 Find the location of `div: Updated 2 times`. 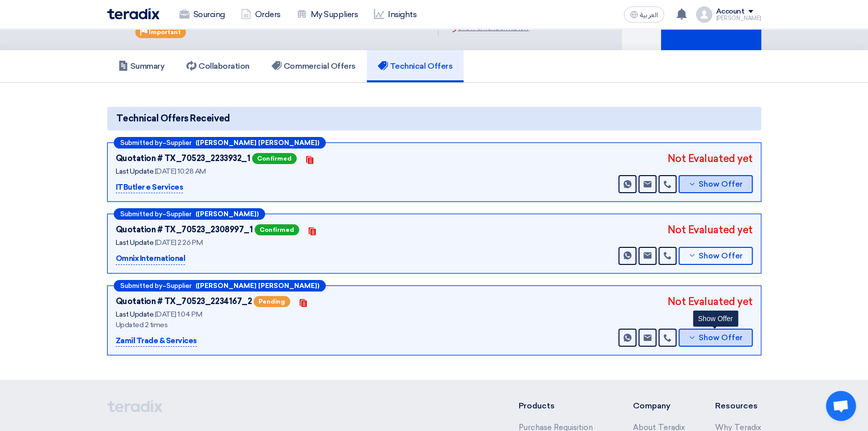

div: Updated 2 times is located at coordinates (241, 324).